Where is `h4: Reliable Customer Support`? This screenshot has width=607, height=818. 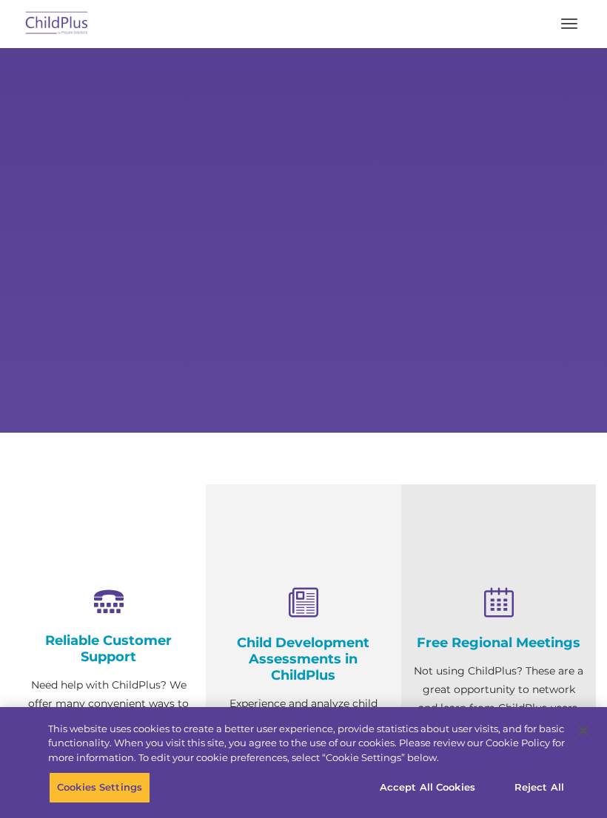
h4: Reliable Customer Support is located at coordinates (108, 649).